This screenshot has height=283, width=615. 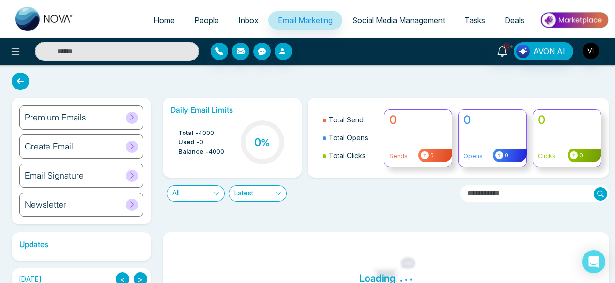 I want to click on a: Inbox, so click(x=248, y=20).